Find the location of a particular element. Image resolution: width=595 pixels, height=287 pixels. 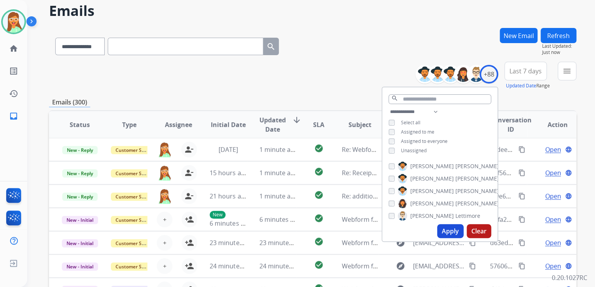

button: Apply is located at coordinates (450, 231).